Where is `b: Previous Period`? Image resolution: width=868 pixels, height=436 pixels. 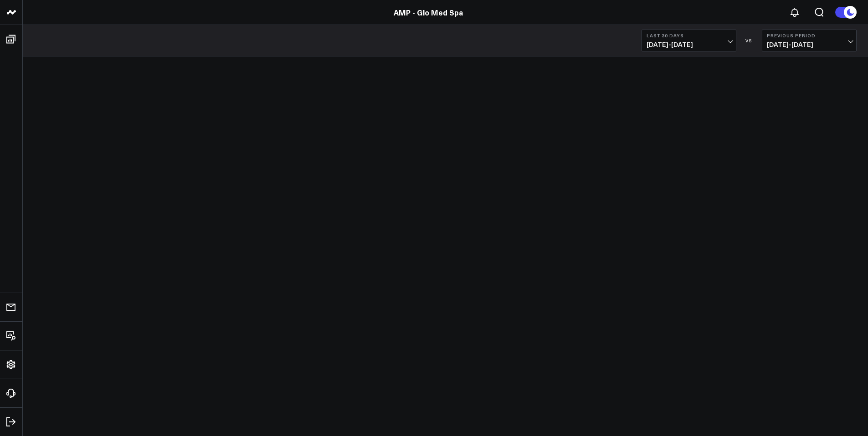 b: Previous Period is located at coordinates (809, 35).